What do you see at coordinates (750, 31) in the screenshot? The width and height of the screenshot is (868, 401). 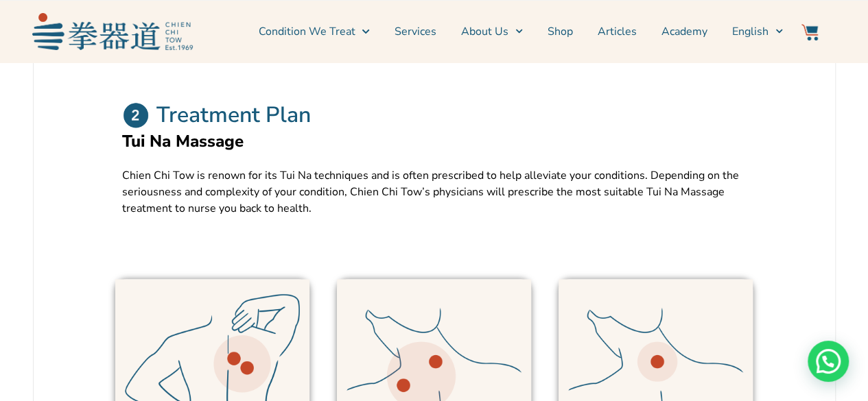 I see `span: English` at bounding box center [750, 31].